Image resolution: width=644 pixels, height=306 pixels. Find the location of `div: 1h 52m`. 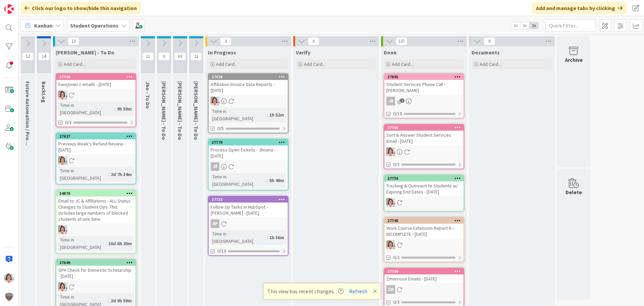

div: 1h 52m is located at coordinates (277, 115).